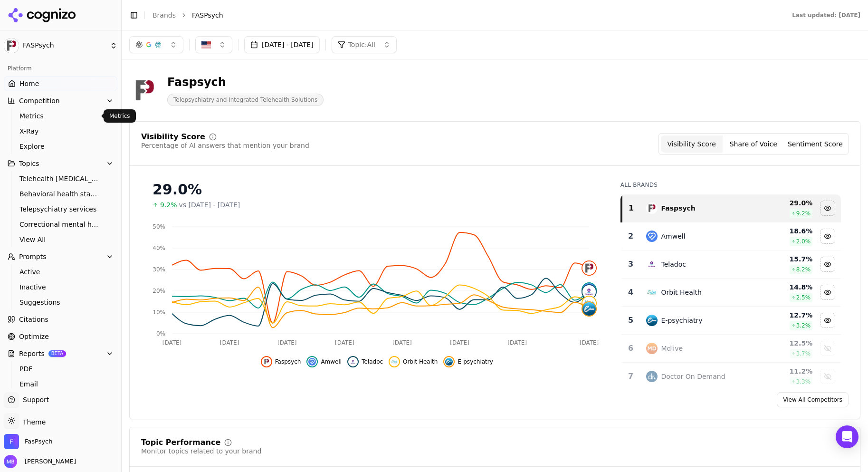 This screenshot has width=868, height=472. What do you see at coordinates (731, 264) in the screenshot?
I see `tr: 3teladocTeladoc15.7%8.2%Hide teladoc data` at bounding box center [731, 264].